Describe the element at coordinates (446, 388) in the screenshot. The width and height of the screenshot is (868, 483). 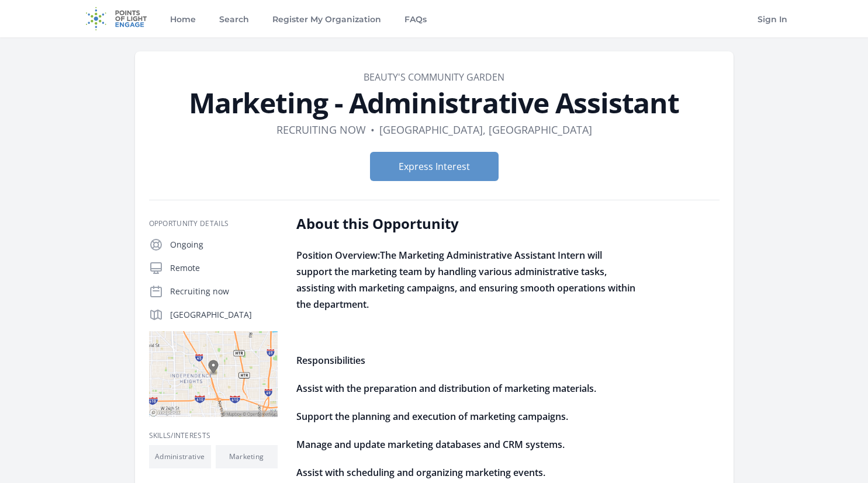
I see `span: Assist with the preparation and distribution of marketing materials.` at that location.